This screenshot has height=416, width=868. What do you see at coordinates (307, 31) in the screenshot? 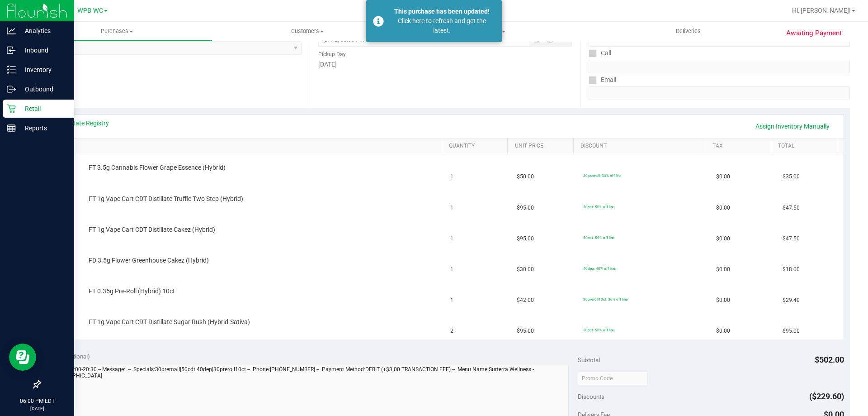
I see `a: Customers` at bounding box center [307, 31].